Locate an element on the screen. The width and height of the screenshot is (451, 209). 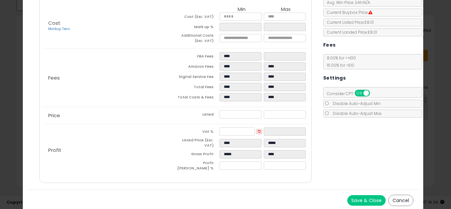
i: Suppressed Buy Box is located at coordinates (370, 13).